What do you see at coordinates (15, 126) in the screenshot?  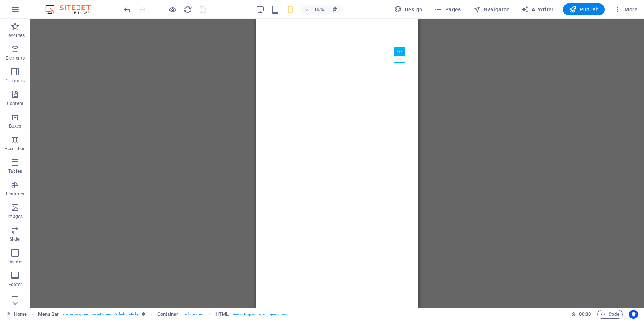 I see `p: Boxes` at bounding box center [15, 126].